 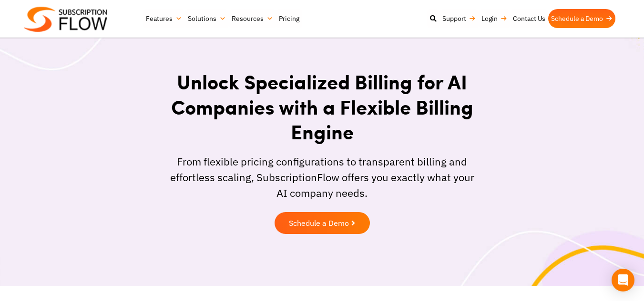 What do you see at coordinates (529, 19) in the screenshot?
I see `a: Contact Us` at bounding box center [529, 19].